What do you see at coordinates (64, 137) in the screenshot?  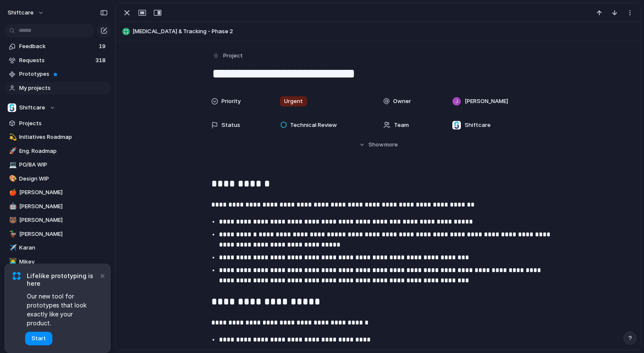 I see `span: Initiatives Roadmap` at bounding box center [64, 137].